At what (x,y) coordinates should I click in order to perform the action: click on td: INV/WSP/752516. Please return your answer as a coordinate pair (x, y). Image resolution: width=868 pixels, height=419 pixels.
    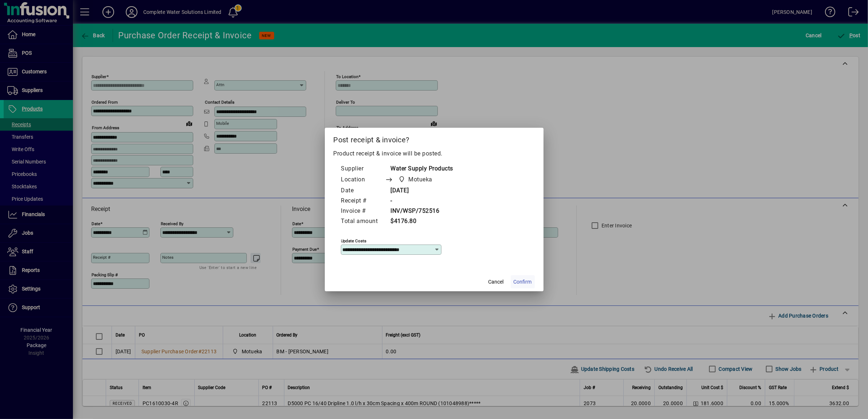
    Looking at the image, I should click on (420, 212).